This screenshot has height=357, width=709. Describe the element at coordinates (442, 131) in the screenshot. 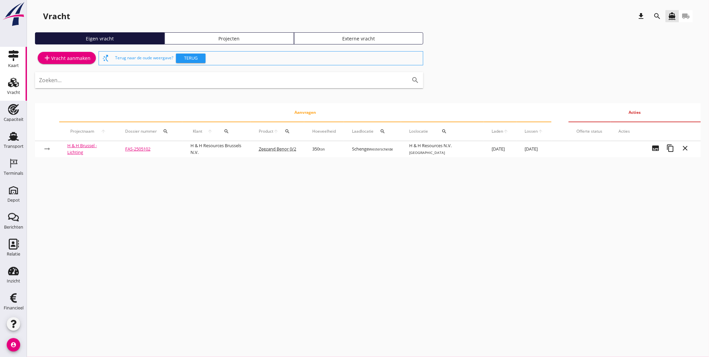

I see `div: Loslocatie` at that location.